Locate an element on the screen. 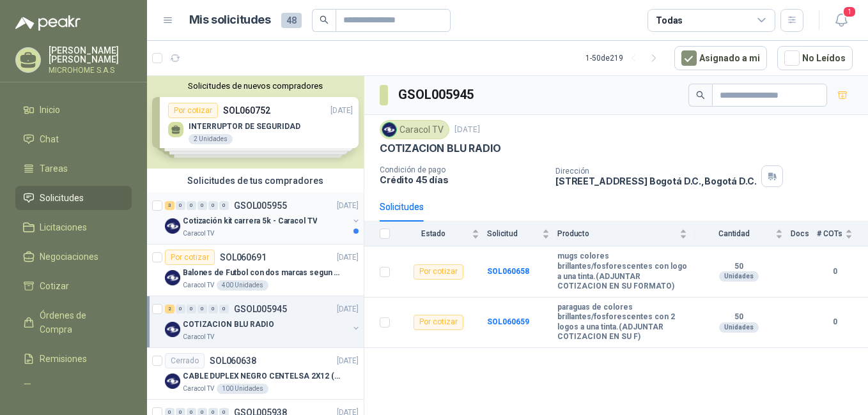 The height and width of the screenshot is (415, 868). span: Solicitud is located at coordinates (513, 234).